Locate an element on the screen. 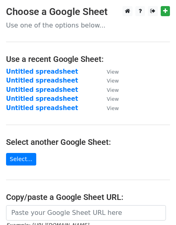 This screenshot has width=176, height=225. input: Paste your Google Sheet URL here is located at coordinates (86, 212).